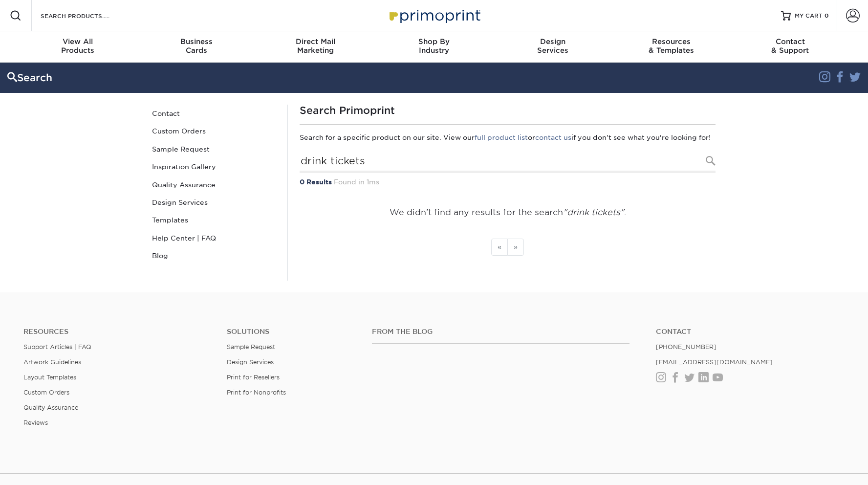  Describe the element at coordinates (671, 42) in the screenshot. I see `span: Resources` at that location.